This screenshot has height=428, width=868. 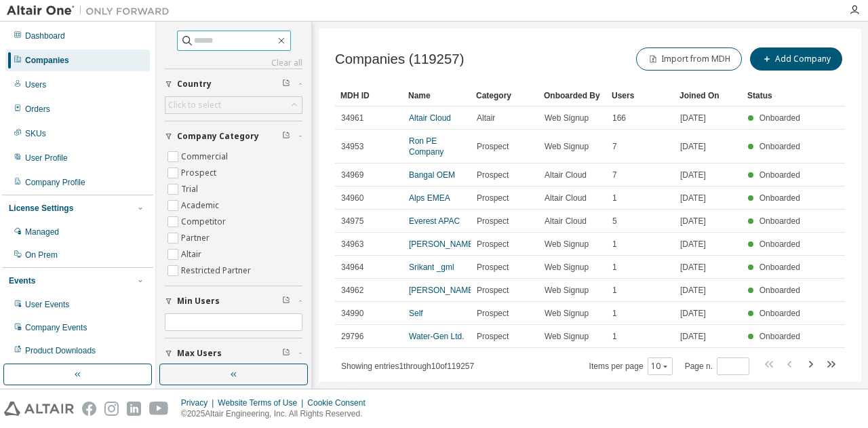 I want to click on div: MDH ID, so click(x=369, y=96).